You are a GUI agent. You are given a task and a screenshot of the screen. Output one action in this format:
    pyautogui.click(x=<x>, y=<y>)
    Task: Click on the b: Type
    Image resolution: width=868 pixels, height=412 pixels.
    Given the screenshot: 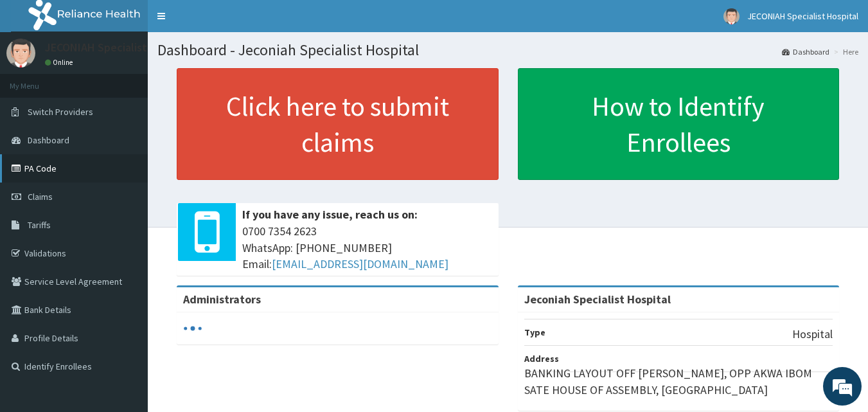 What is the action you would take?
    pyautogui.click(x=534, y=332)
    